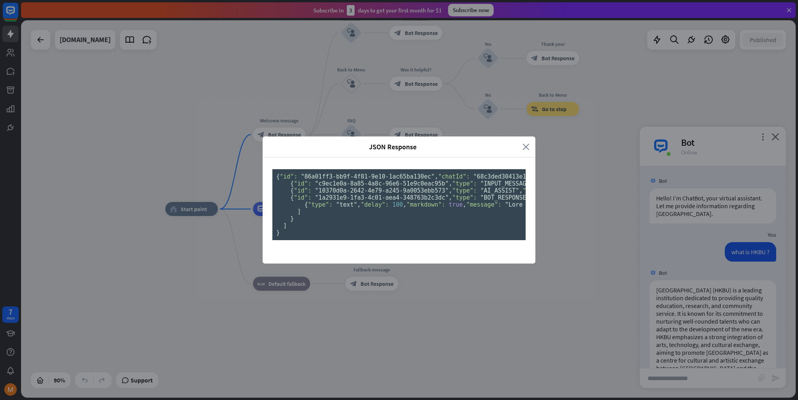  Describe the element at coordinates (507, 184) in the screenshot. I see `span: "INPUT_MESSAGE"` at that location.